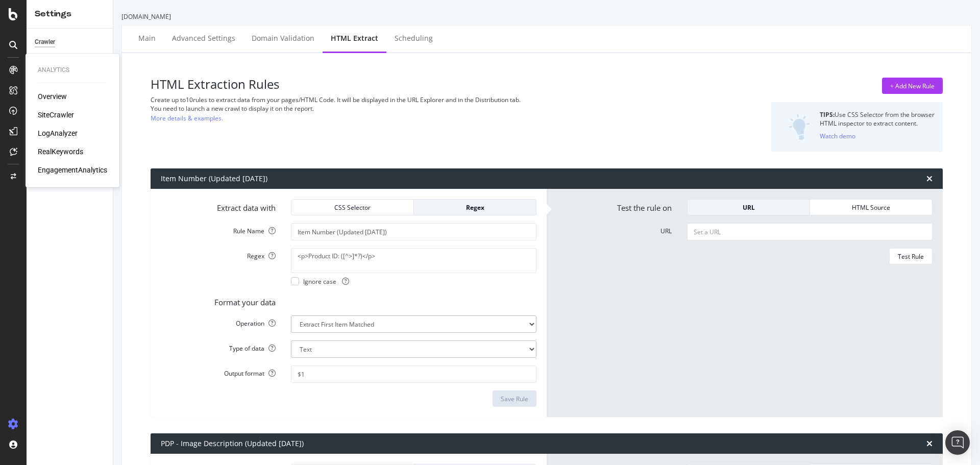  What do you see at coordinates (412, 100) in the screenshot?
I see `div: Create up to 10 rules to extract data from your pages/HTML Code. It will be displayed in the URL ...` at bounding box center [412, 100].